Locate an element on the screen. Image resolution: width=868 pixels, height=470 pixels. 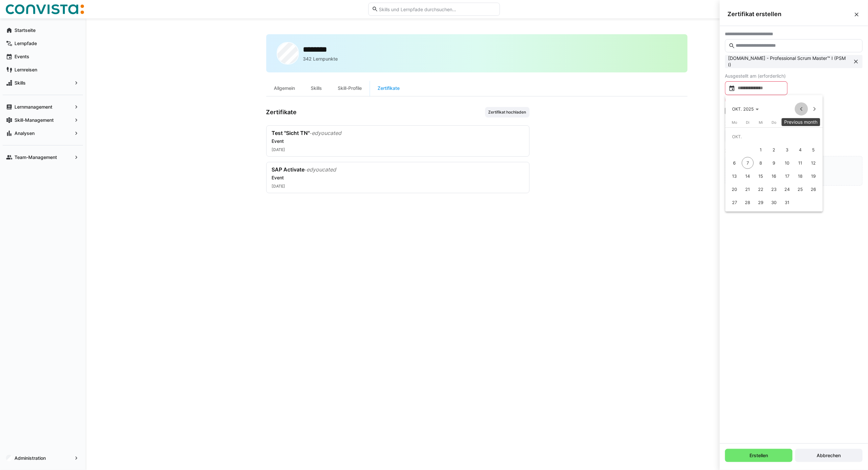
span: 10 is located at coordinates (787, 163).